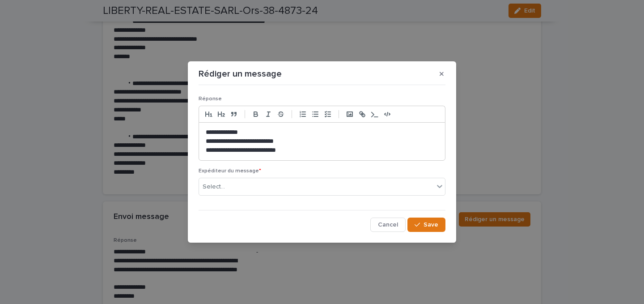  What do you see at coordinates (230, 171) in the screenshot?
I see `span: Expéditeur du message` at bounding box center [230, 171].